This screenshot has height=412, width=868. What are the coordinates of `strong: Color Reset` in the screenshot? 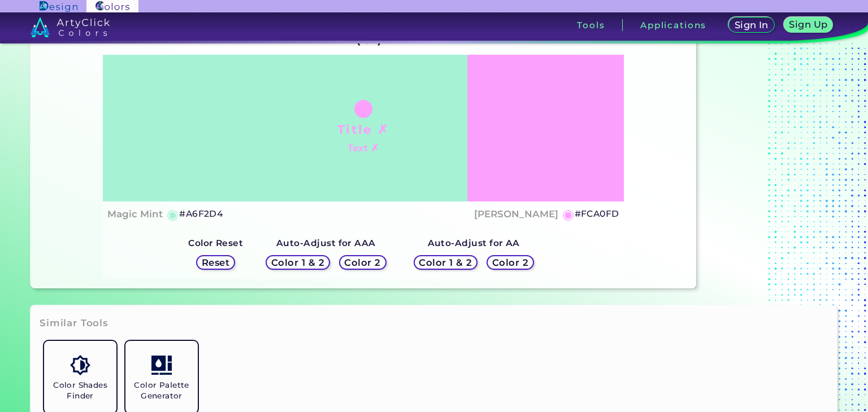 It's located at (215, 242).